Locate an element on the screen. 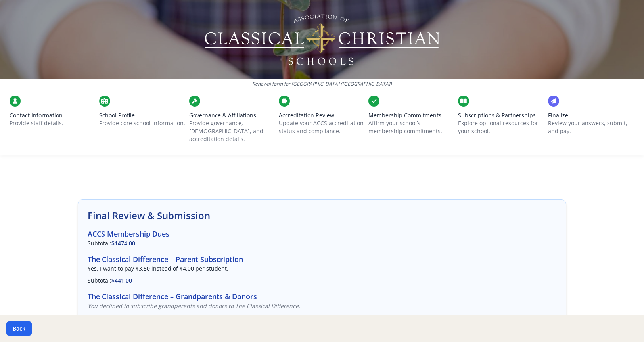 The height and width of the screenshot is (342, 644). span: Contact Information is located at coordinates (53, 116).